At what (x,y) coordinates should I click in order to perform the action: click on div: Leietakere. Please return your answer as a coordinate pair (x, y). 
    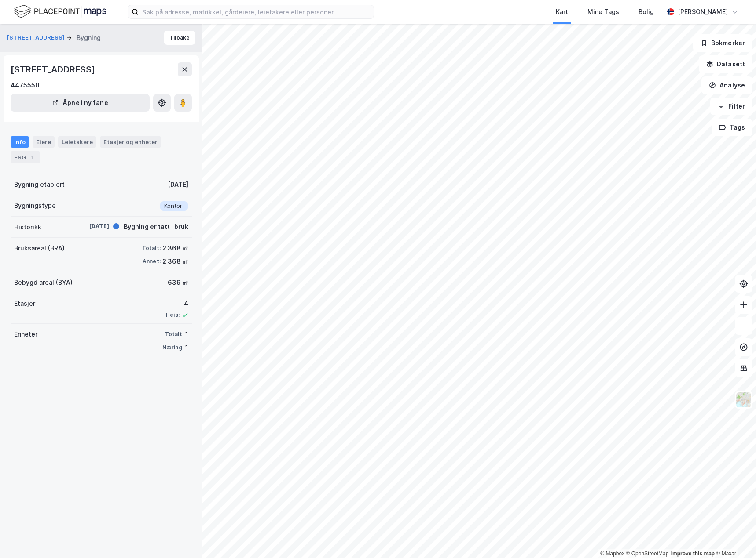
    Looking at the image, I should click on (77, 142).